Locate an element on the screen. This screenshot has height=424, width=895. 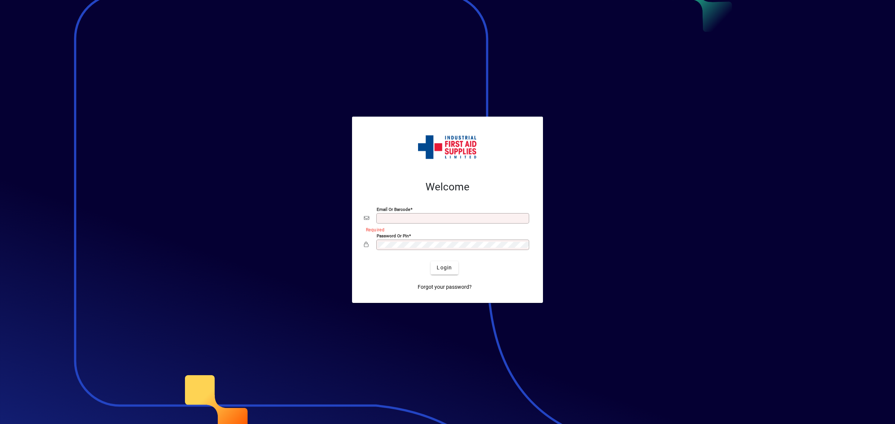
mat-label: Email or Barcode is located at coordinates (393, 209).